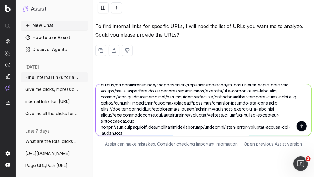 The image size is (314, 177). Describe the element at coordinates (54, 77) in the screenshot. I see `button: Find internal links for all the urls lis` at that location.